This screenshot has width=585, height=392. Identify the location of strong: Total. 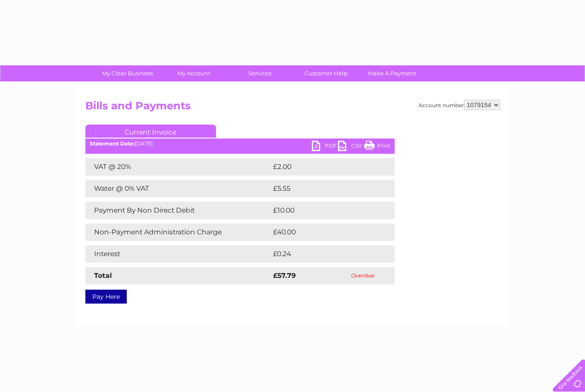
(103, 275).